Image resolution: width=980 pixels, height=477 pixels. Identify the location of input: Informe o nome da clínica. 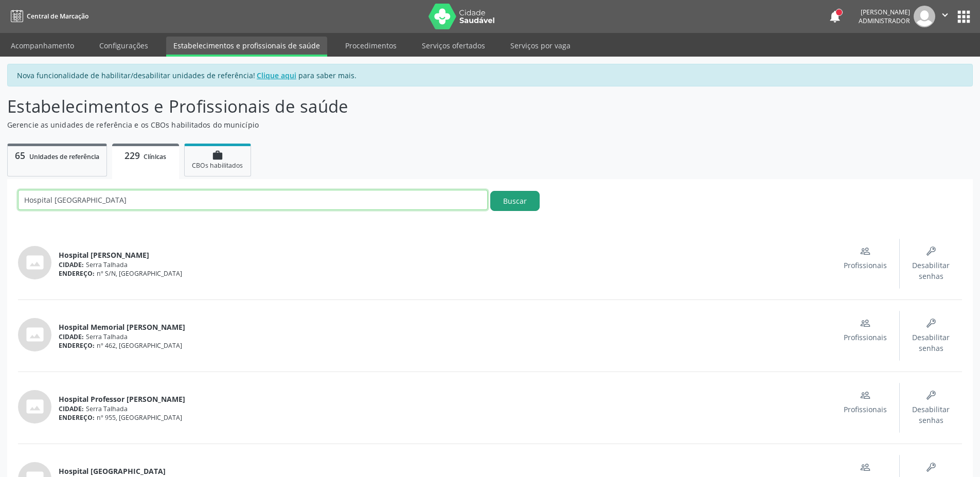
(252, 200).